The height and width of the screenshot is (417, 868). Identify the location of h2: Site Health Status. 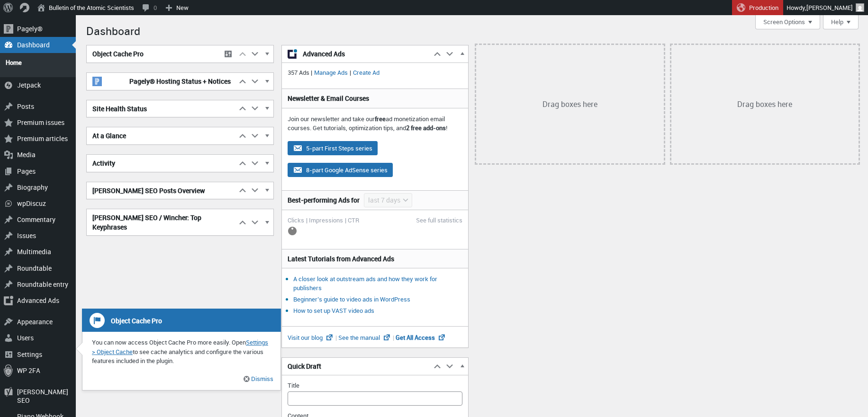
(162, 109).